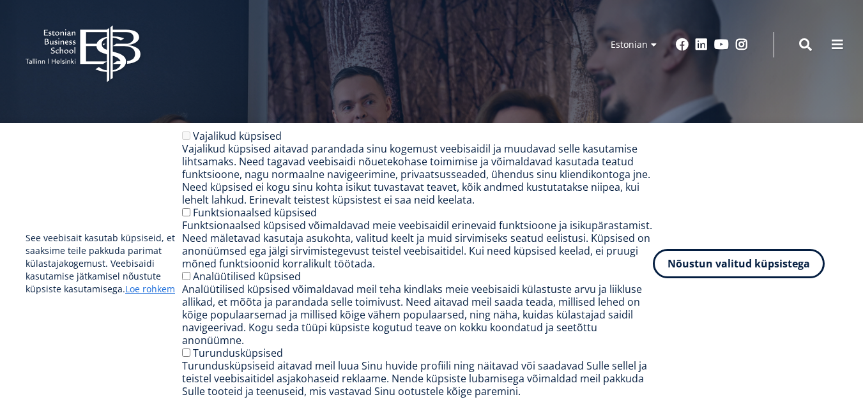 This screenshot has height=404, width=863. Describe the element at coordinates (237, 136) in the screenshot. I see `label: Vajalikud küpsised` at that location.